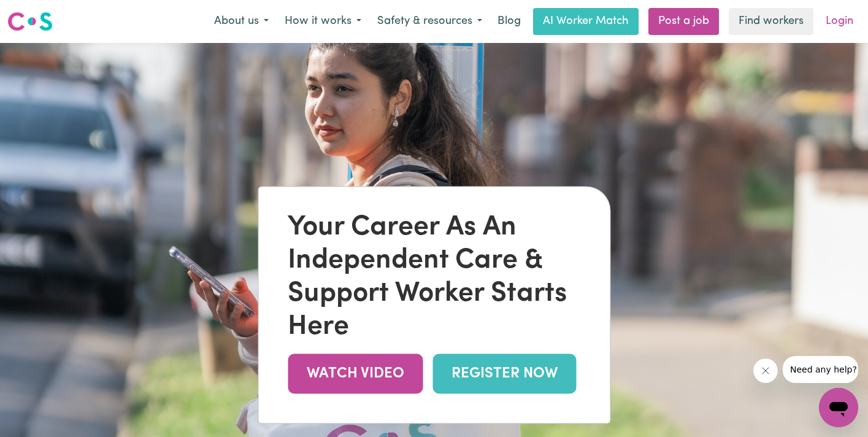 This screenshot has height=437, width=868. What do you see at coordinates (30, 21) in the screenshot?
I see `img: Careseekers logo` at bounding box center [30, 21].